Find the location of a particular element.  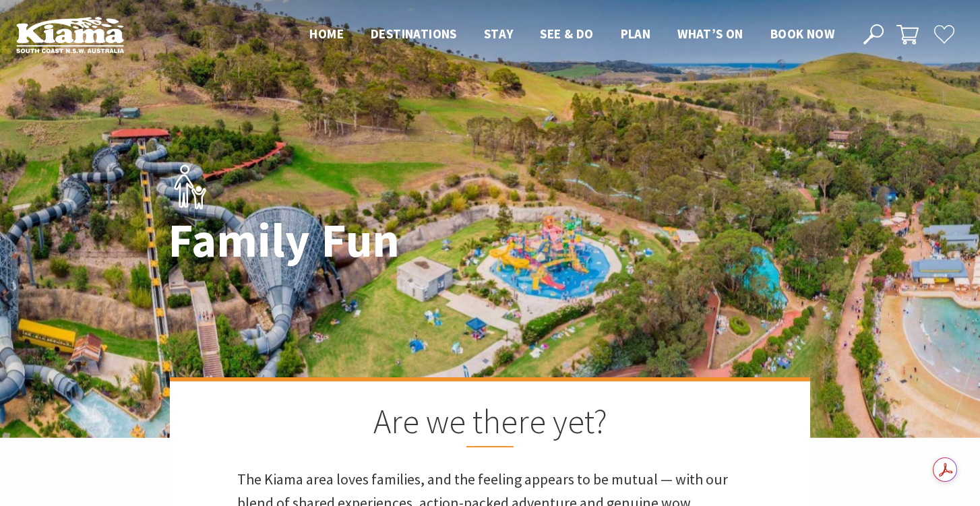

h1: Family Fun is located at coordinates (359, 241).